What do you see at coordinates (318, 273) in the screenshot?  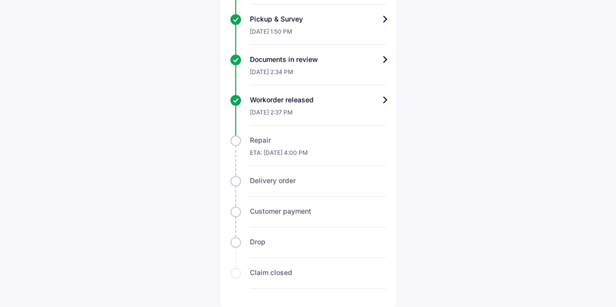 I see `div: Claim closed` at bounding box center [318, 273].